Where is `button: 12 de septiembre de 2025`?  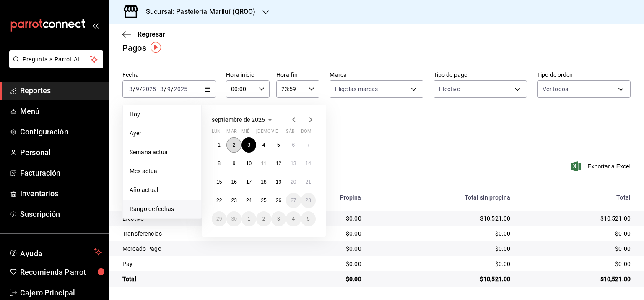 button: 12 de septiembre de 2025 is located at coordinates (279, 163).